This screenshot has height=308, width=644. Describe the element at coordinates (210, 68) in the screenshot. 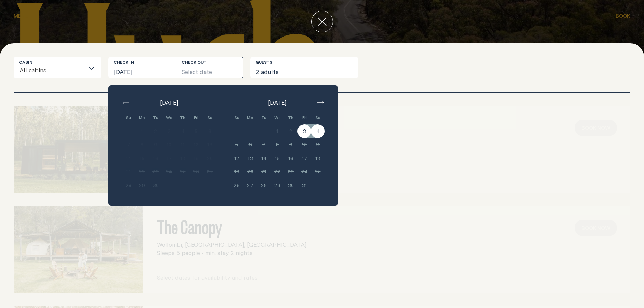

I see `button: Select date` at that location.